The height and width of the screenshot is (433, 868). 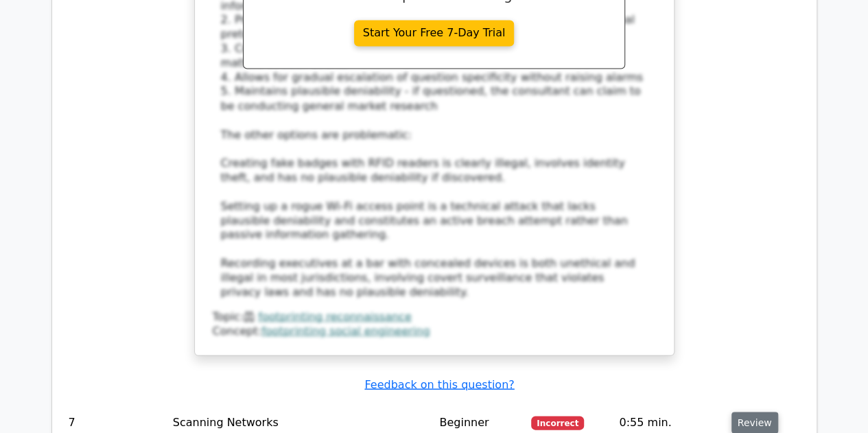 What do you see at coordinates (345, 330) in the screenshot?
I see `a: footprinting social engineering` at bounding box center [345, 330].